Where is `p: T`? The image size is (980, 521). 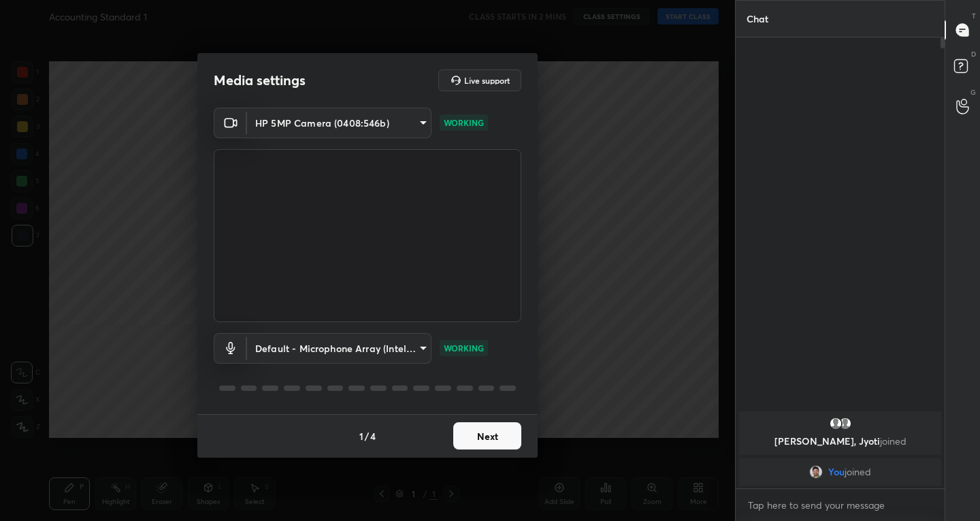 p: T is located at coordinates (974, 16).